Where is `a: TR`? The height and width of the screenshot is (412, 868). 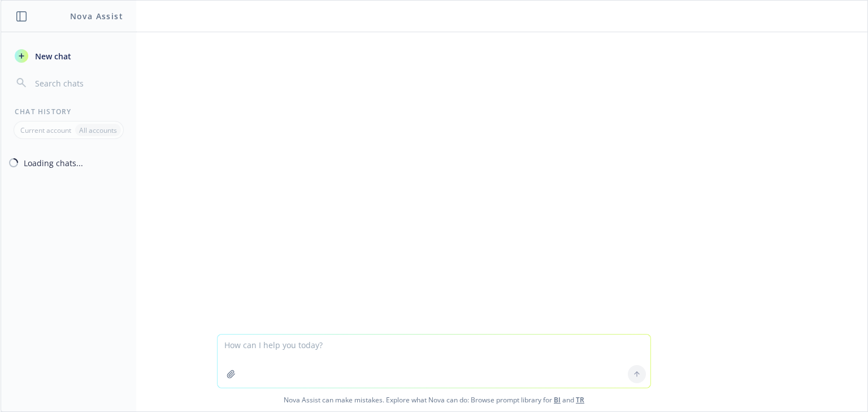 a: TR is located at coordinates (579, 399).